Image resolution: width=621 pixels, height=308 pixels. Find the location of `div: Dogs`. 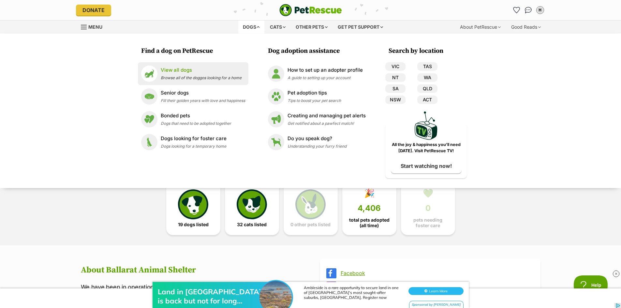

div: Dogs is located at coordinates (251, 27).